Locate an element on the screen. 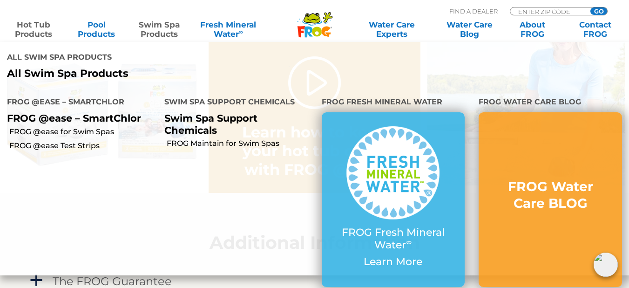 The height and width of the screenshot is (288, 629). h3: FROG Water Care BLOG is located at coordinates (550, 195).